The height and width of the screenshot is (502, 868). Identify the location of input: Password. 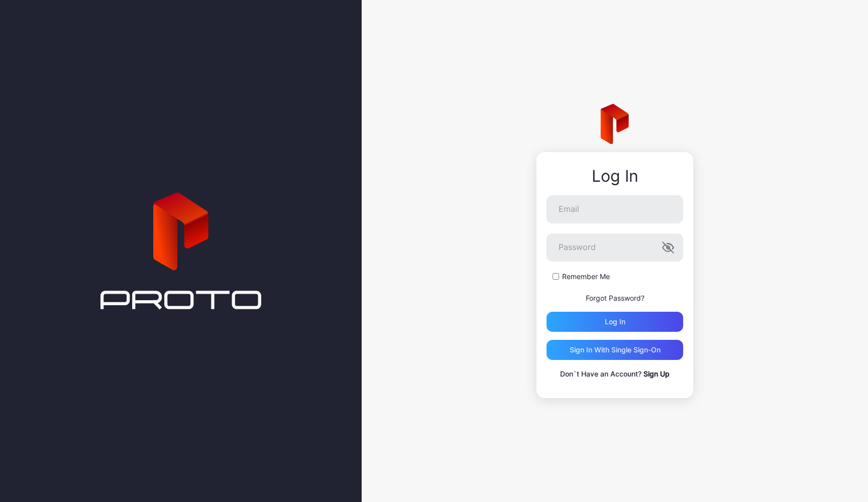
(615, 248).